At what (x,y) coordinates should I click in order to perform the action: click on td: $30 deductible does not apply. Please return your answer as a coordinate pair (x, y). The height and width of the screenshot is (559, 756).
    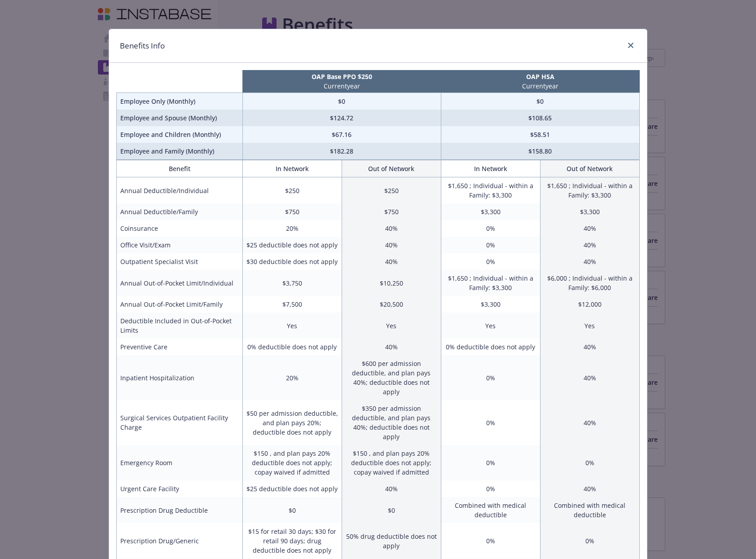
    Looking at the image, I should click on (292, 261).